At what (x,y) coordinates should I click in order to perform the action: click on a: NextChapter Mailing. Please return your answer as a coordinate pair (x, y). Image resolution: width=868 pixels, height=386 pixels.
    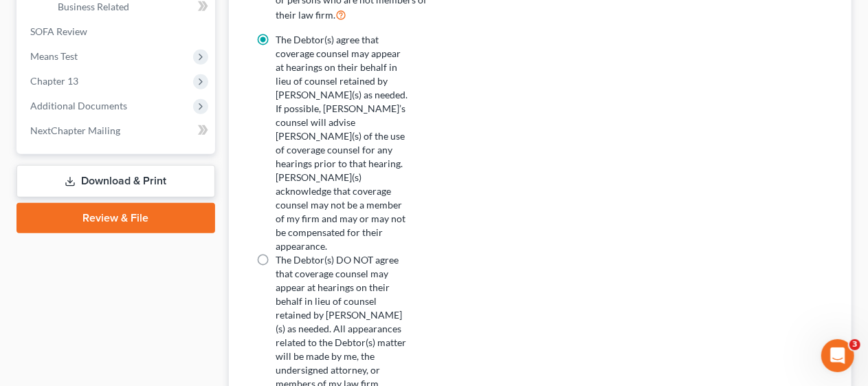
    Looking at the image, I should click on (117, 130).